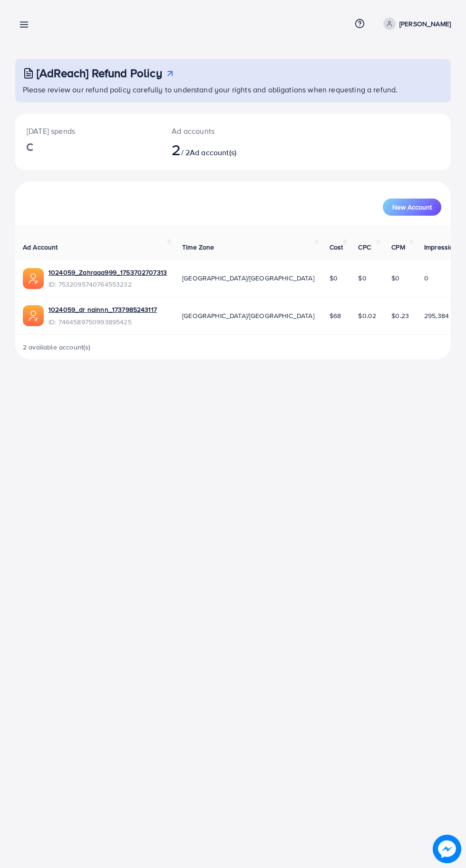 The image size is (466, 868). I want to click on button: New Account, so click(412, 207).